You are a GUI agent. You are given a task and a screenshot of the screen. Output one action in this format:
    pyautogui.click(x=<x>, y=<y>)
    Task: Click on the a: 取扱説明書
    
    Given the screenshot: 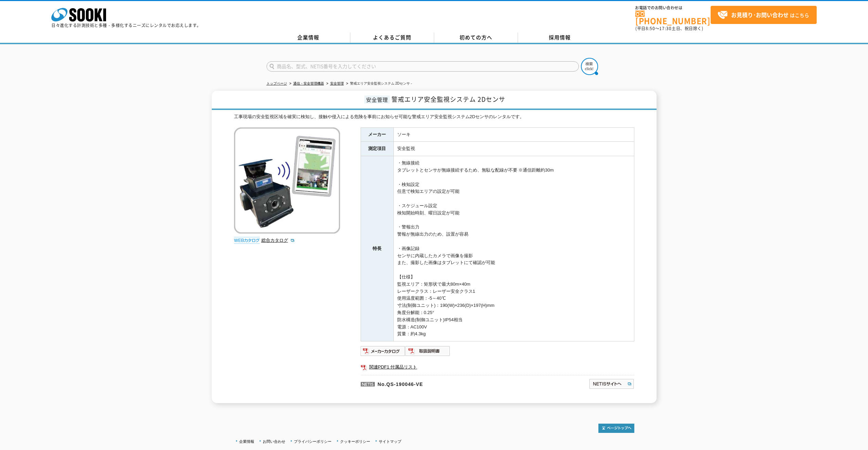 What is the action you would take?
    pyautogui.click(x=428, y=352)
    